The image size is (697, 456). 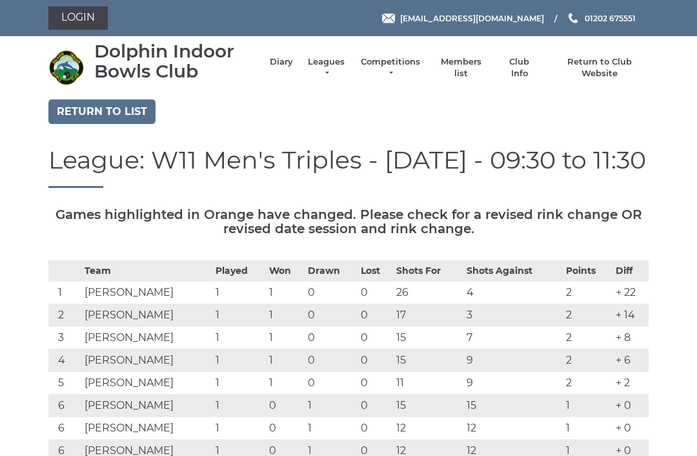 What do you see at coordinates (389, 18) in the screenshot?
I see `img: Email` at bounding box center [389, 18].